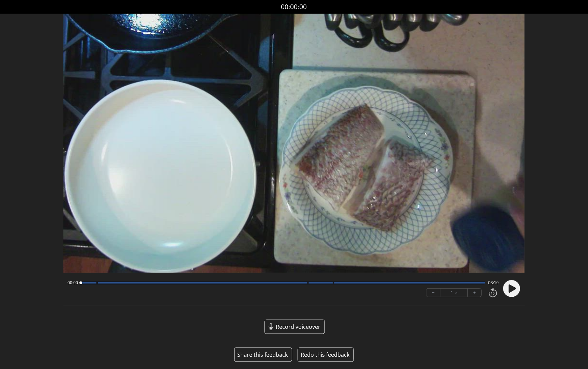  What do you see at coordinates (298, 327) in the screenshot?
I see `span: Record voiceover` at bounding box center [298, 327].